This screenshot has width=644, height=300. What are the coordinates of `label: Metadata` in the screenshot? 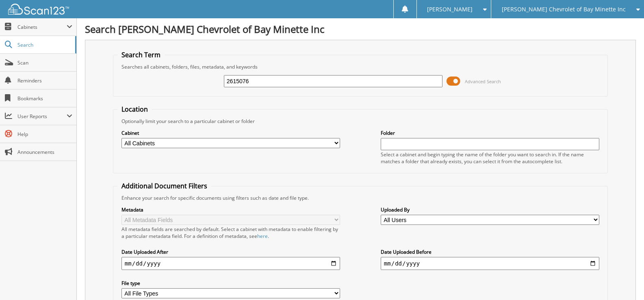 It's located at (231, 209).